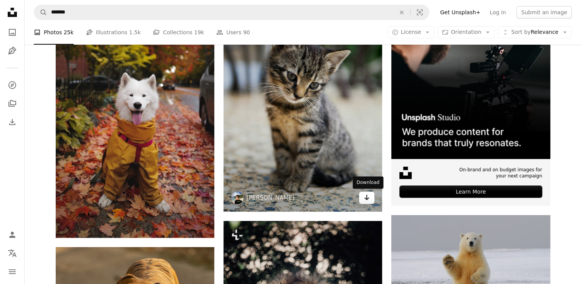  What do you see at coordinates (498, 173) in the screenshot?
I see `span: On-brand and on budget images for your next campaign` at bounding box center [498, 173].